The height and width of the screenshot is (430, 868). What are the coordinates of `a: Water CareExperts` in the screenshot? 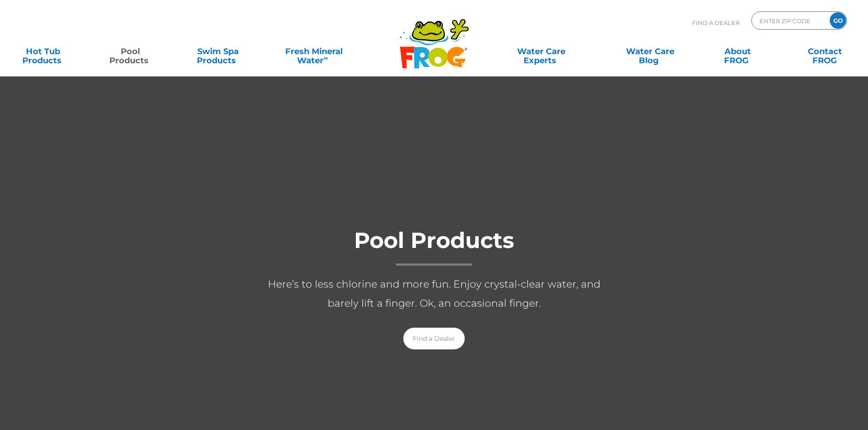 It's located at (541, 51).